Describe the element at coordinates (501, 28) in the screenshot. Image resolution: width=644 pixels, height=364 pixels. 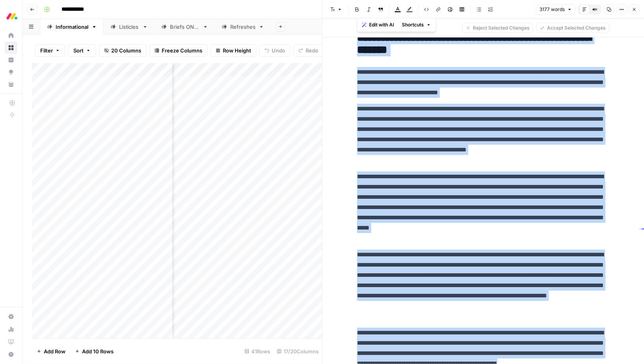
I see `span: Reject Selected Changes` at that location.